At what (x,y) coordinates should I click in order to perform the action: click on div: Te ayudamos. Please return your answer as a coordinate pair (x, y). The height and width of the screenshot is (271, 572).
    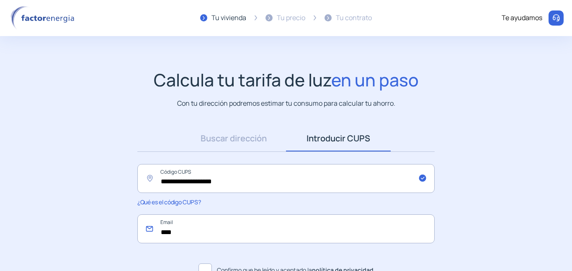
    Looking at the image, I should click on (522, 18).